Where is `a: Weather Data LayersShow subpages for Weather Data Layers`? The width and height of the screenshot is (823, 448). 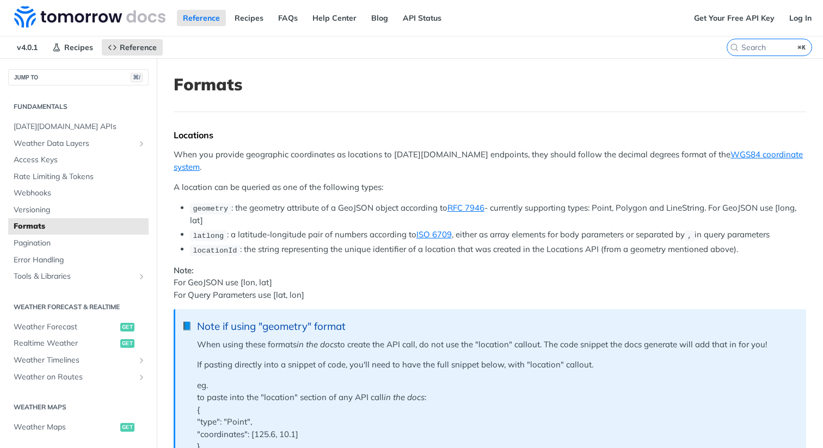 a: Weather Data LayersShow subpages for Weather Data Layers is located at coordinates (78, 144).